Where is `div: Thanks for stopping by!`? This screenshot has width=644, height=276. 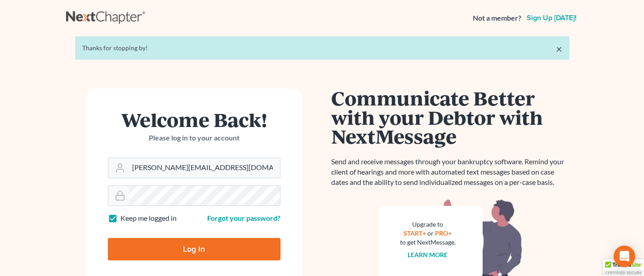 div: Thanks for stopping by! is located at coordinates (322, 48).